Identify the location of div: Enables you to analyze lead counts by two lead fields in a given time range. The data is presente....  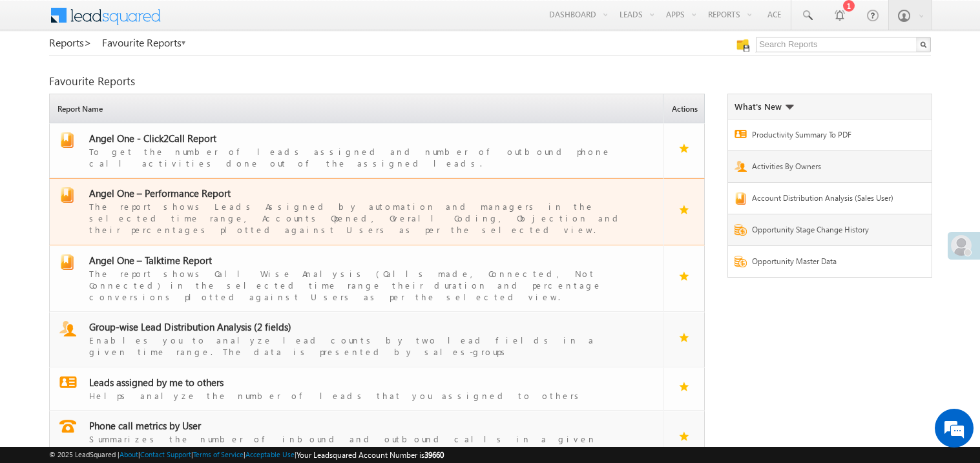
(365, 346).